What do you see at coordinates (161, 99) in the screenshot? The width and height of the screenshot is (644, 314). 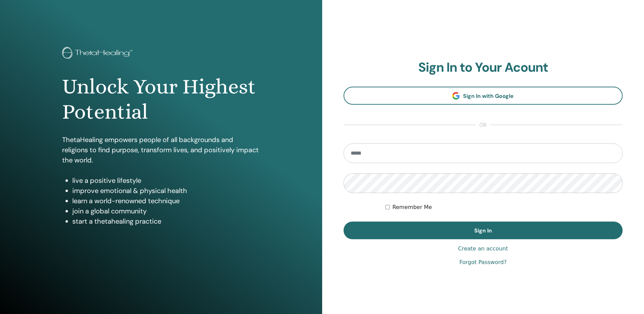 I see `h1: Unlock Your Highest Potential` at bounding box center [161, 99].